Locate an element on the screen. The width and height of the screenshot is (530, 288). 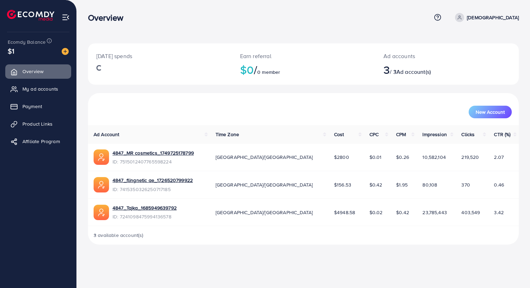
span: 3 is located at coordinates (386, 70).